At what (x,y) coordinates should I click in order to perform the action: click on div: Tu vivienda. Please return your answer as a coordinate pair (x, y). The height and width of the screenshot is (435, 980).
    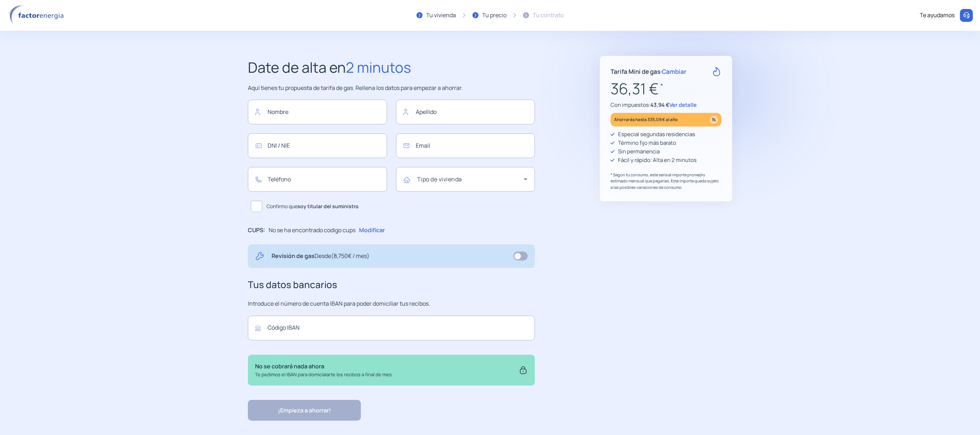
    Looking at the image, I should click on (440, 16).